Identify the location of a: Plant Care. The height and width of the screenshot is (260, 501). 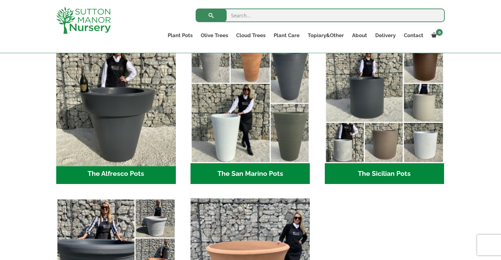
(287, 35).